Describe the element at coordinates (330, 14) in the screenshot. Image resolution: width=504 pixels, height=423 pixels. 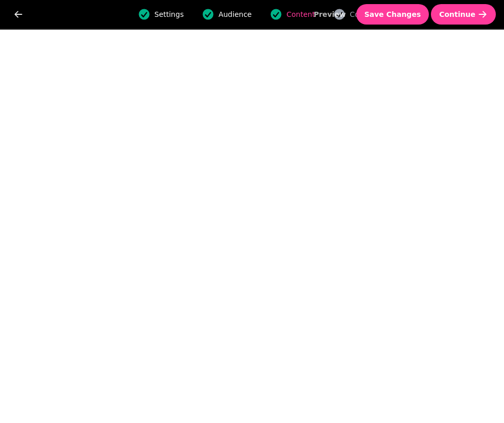
I see `button: Preview` at that location.